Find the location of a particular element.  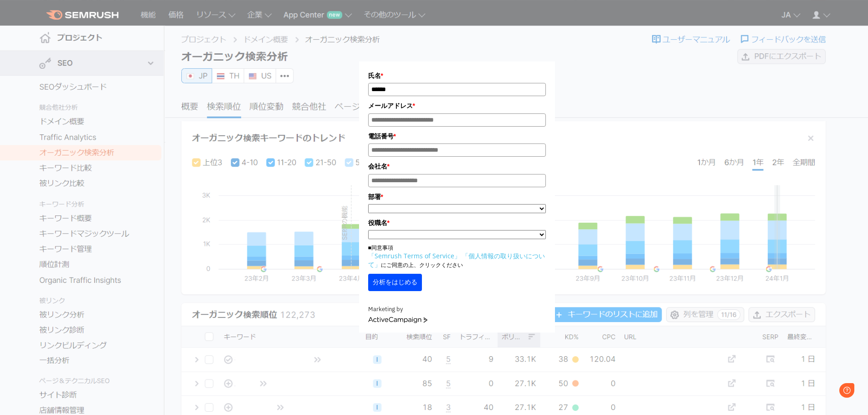

div: Marketing by is located at coordinates (457, 309).